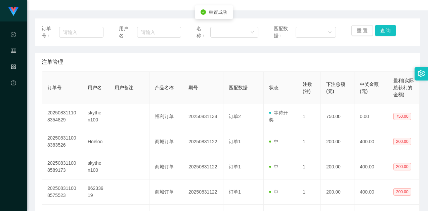 The height and width of the screenshot is (211, 428). Describe the element at coordinates (13, 94) in the screenshot. I see `span: 产品管理` at that location.